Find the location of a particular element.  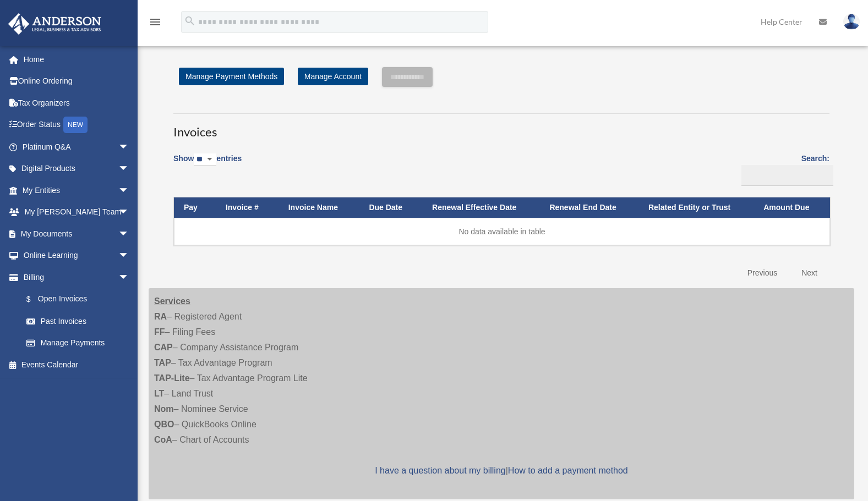

i: menu is located at coordinates (155, 22).